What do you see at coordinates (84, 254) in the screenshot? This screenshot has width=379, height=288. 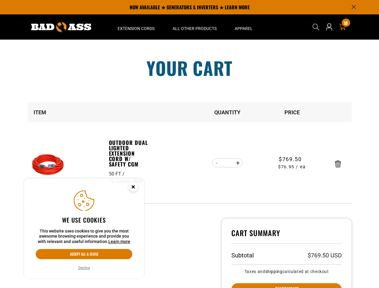 I see `button: Accept all & close` at bounding box center [84, 254].